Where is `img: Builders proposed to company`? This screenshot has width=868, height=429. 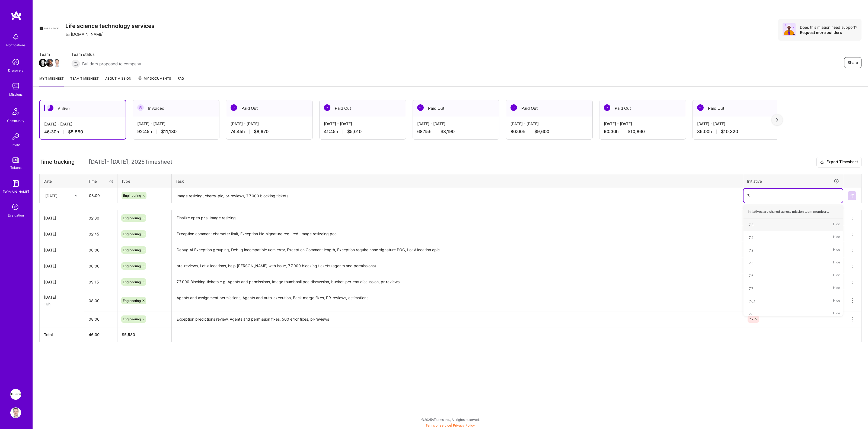 img: Builders proposed to company is located at coordinates (76, 64).